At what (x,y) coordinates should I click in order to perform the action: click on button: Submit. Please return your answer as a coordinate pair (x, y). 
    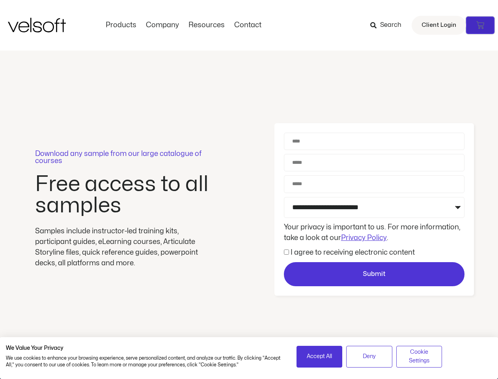
    Looking at the image, I should click on (374, 274).